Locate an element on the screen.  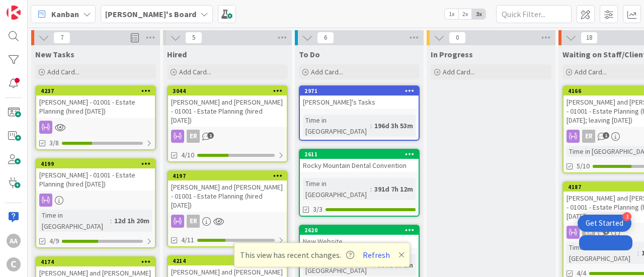
span: 7 is located at coordinates (62, 37).